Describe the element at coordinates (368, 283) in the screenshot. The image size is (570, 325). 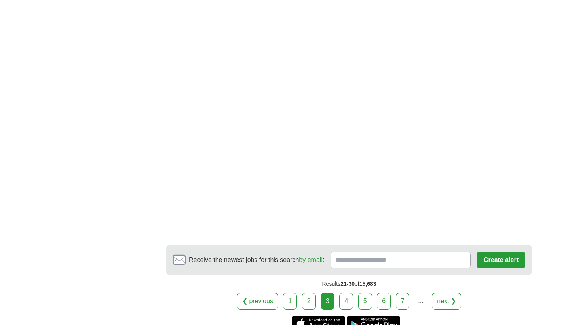
I see `span: 15,683` at that location.